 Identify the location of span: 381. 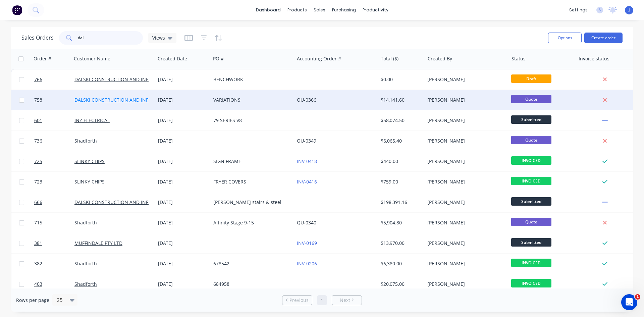
(38, 243).